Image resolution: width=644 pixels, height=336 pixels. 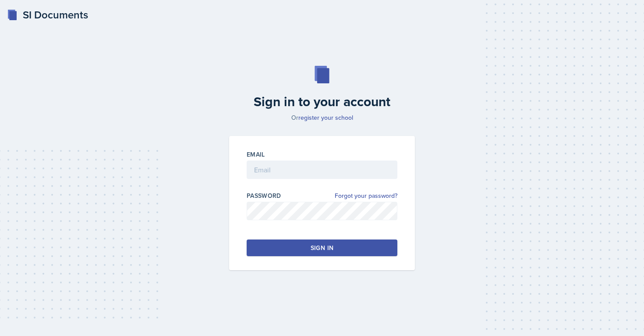 What do you see at coordinates (322, 248) in the screenshot?
I see `button: Sign in` at bounding box center [322, 248].